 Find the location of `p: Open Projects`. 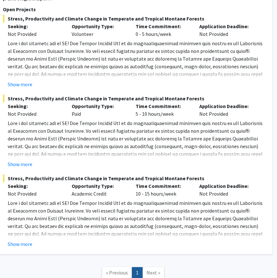

p: Open Projects is located at coordinates (133, 9).